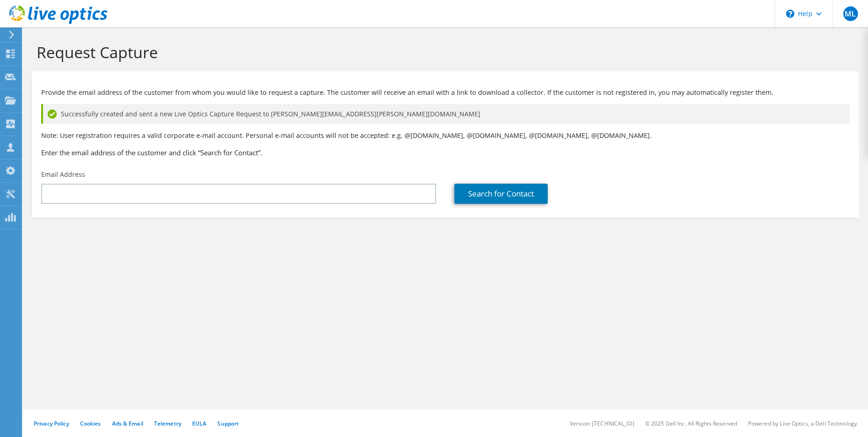 This screenshot has height=437, width=868. Describe the element at coordinates (168, 423) in the screenshot. I see `a: Telemetry` at that location.